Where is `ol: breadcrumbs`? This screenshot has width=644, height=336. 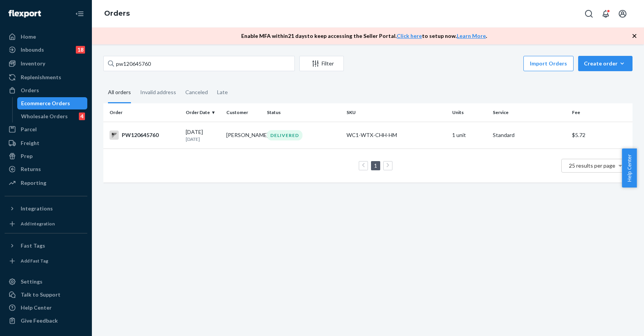 ol: breadcrumbs is located at coordinates (117, 14).